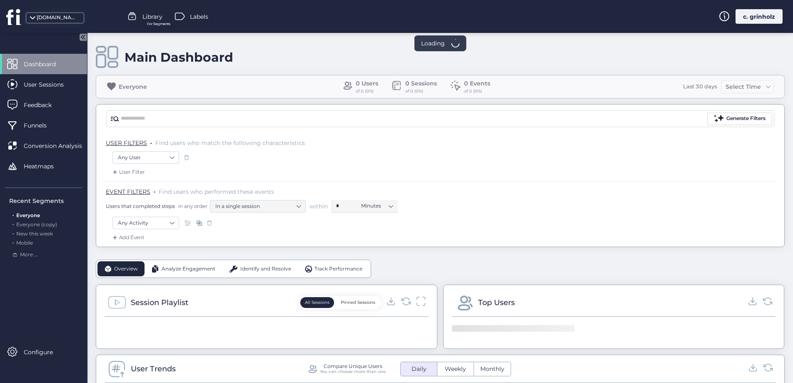 This screenshot has height=383, width=793. Describe the element at coordinates (179, 57) in the screenshot. I see `div: Main Dashboard` at that location.